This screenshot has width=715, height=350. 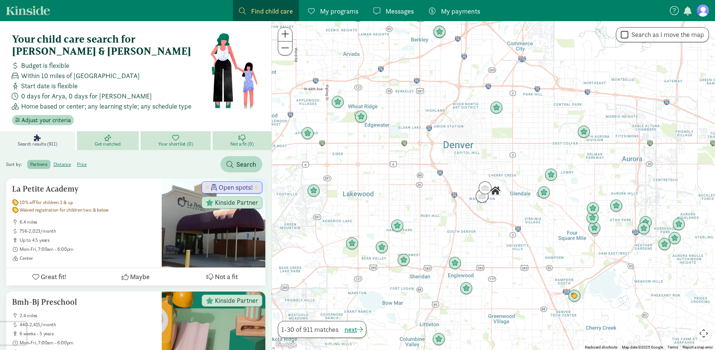 What do you see at coordinates (87, 222) in the screenshot?
I see `span: 6.4 miles` at bounding box center [87, 222].